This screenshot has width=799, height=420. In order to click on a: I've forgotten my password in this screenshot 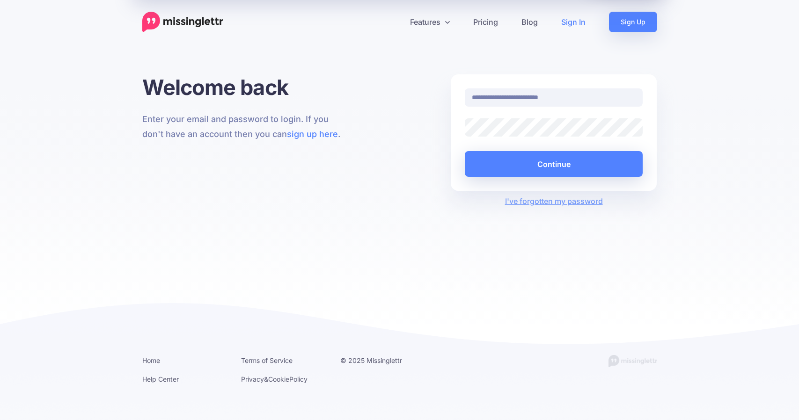, I will do `click(554, 201)`.